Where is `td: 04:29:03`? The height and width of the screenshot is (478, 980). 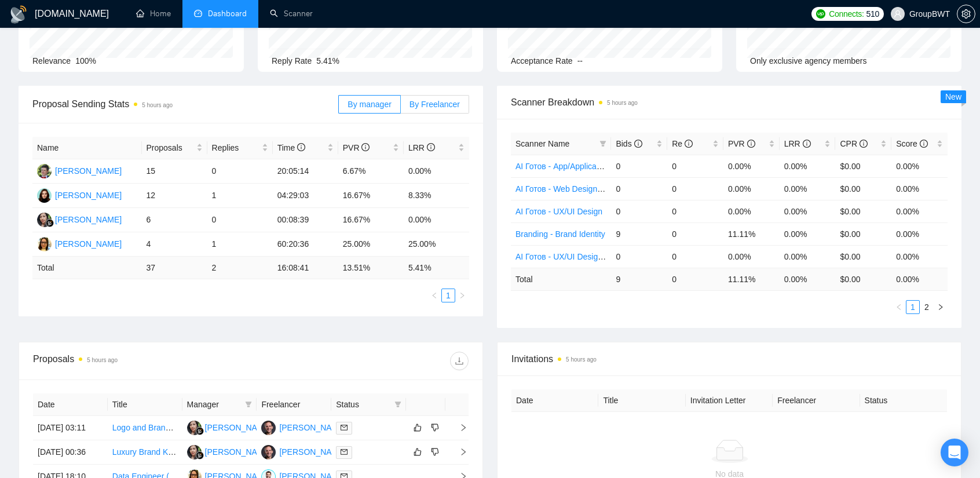 td: 04:29:03 is located at coordinates (305, 196).